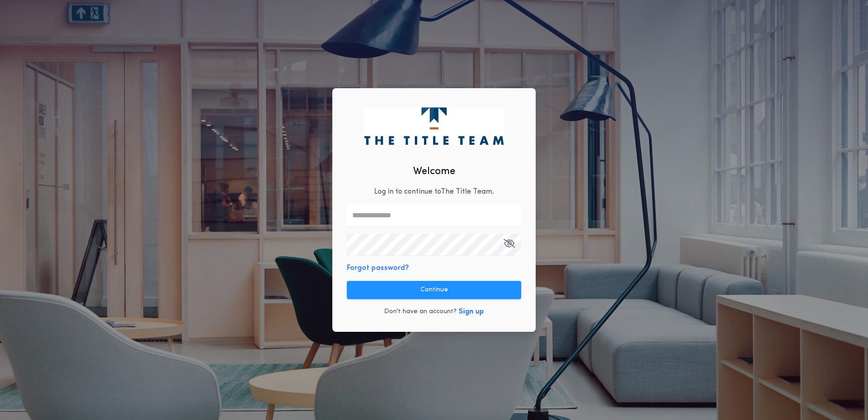 The width and height of the screenshot is (868, 420). Describe the element at coordinates (434, 290) in the screenshot. I see `button: Continue` at that location.